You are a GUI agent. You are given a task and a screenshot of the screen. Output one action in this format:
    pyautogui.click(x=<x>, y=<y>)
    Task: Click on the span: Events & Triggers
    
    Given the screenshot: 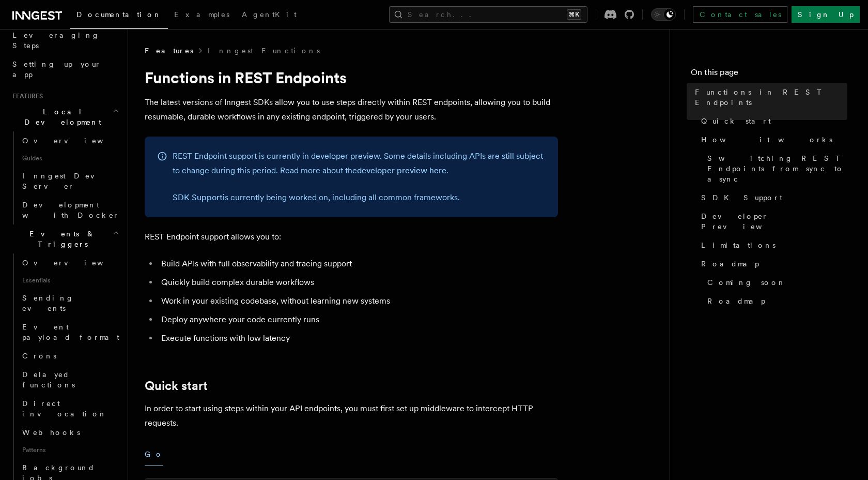 What is the action you would take?
    pyautogui.click(x=61, y=239)
    